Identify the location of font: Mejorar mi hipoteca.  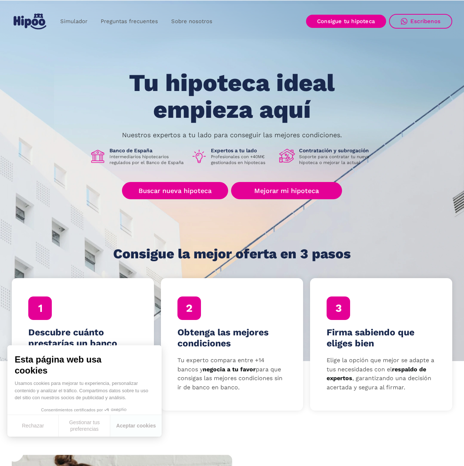
(286, 191).